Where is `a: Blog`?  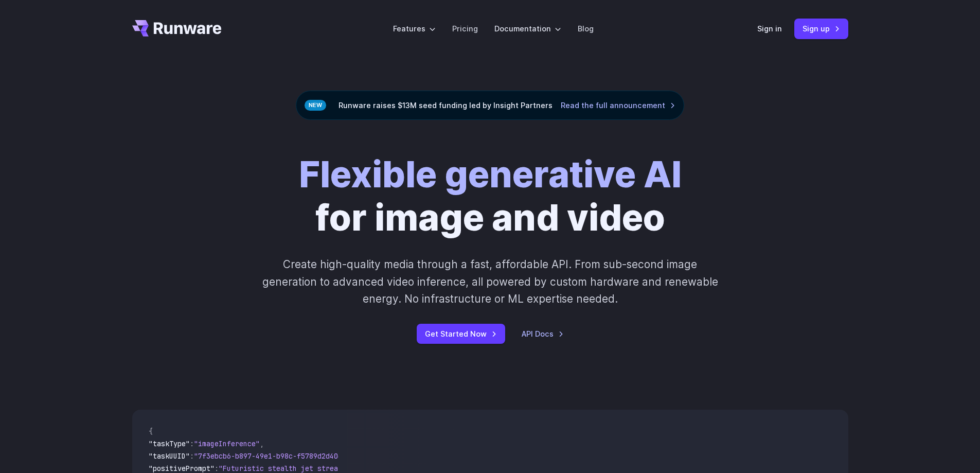
a: Blog is located at coordinates (585, 28).